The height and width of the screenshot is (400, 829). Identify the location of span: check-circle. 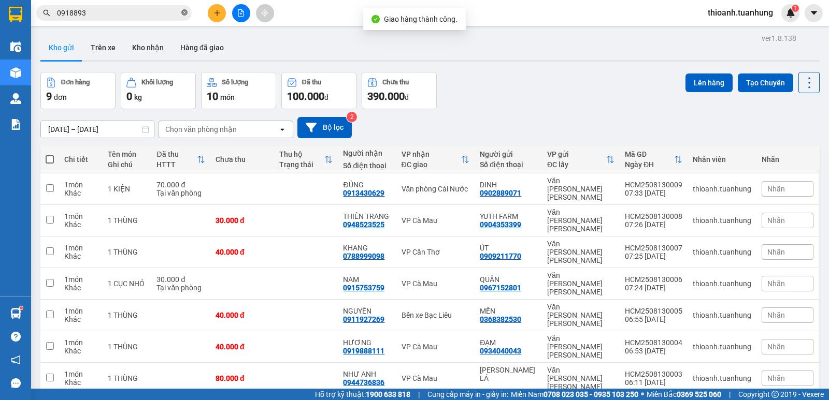
(376, 19).